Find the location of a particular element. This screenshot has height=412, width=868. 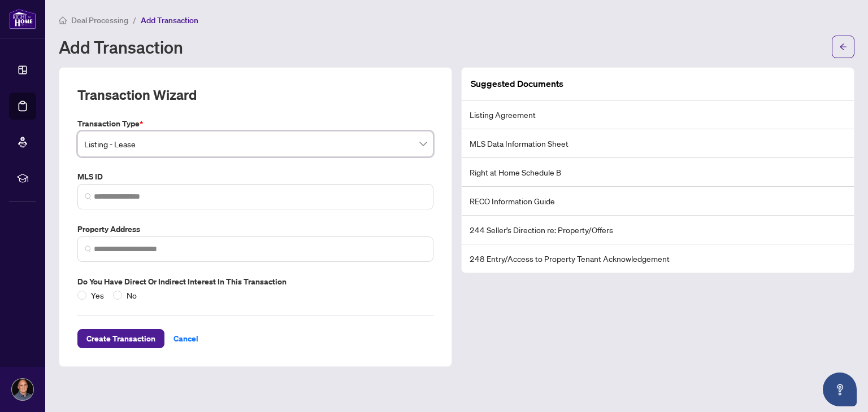

button: Cancel is located at coordinates (186, 339).